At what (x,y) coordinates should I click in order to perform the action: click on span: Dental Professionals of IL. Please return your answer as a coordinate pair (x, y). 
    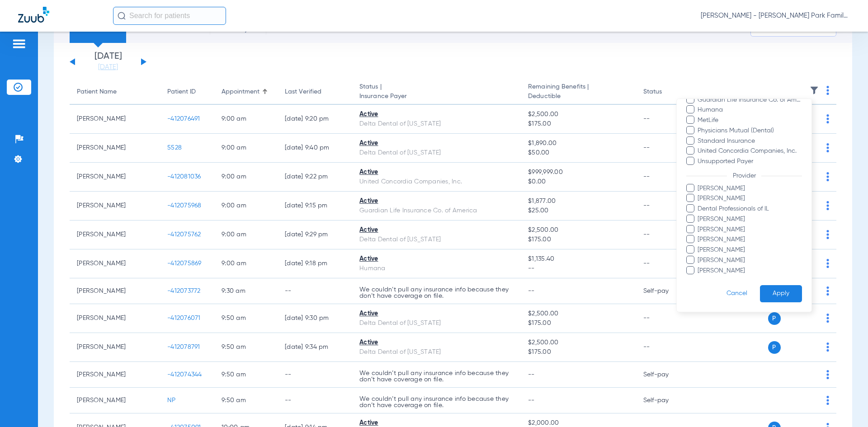
    Looking at the image, I should click on (749, 209).